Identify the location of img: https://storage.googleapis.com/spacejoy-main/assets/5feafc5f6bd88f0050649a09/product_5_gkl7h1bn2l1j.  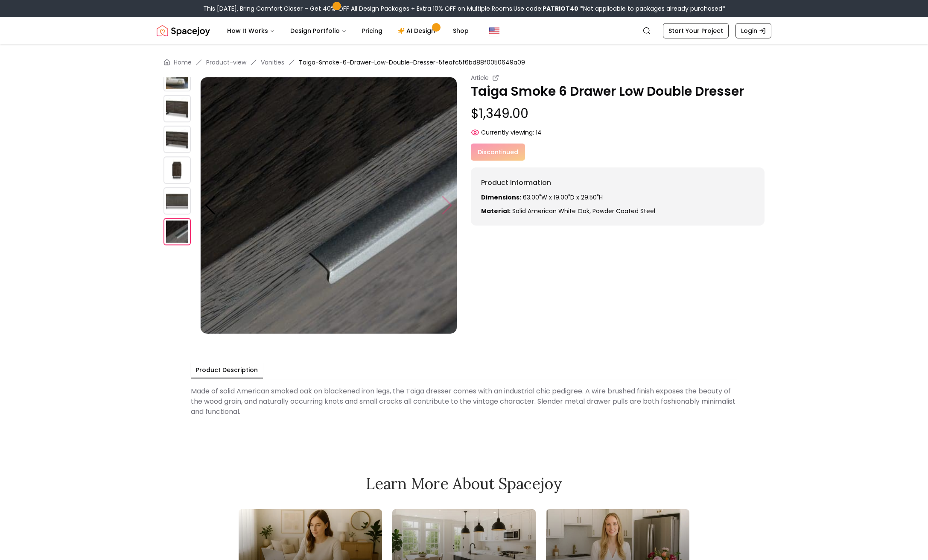
(178, 200).